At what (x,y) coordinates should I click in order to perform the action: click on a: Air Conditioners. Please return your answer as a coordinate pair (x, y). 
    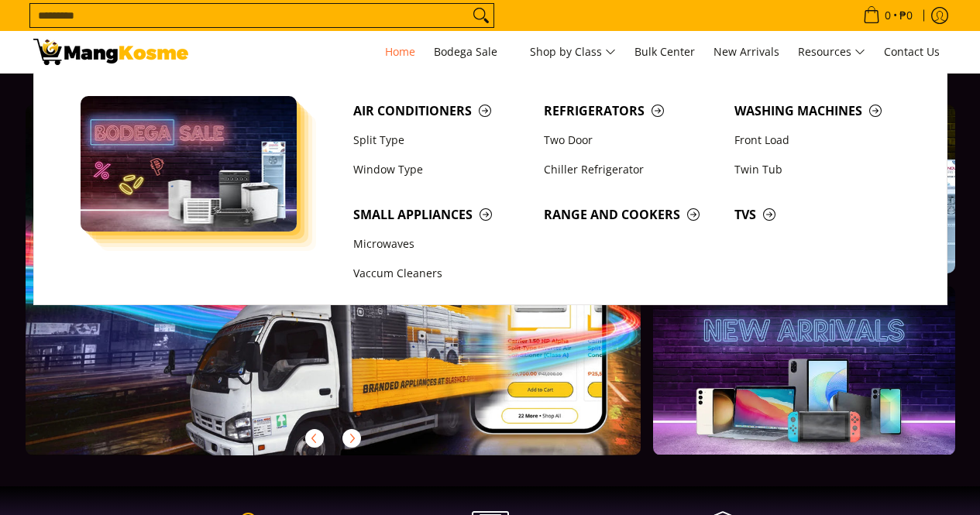
    Looking at the image, I should click on (441, 110).